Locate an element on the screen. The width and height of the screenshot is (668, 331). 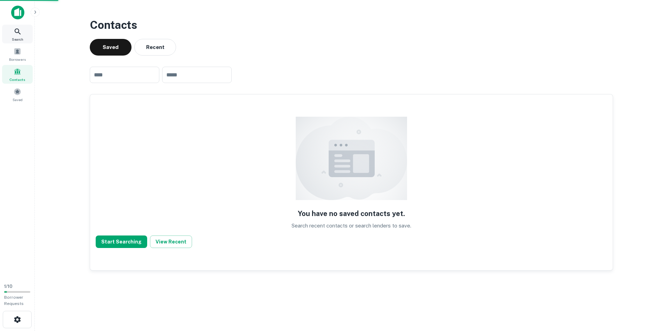
span: Borrowers is located at coordinates (17, 59).